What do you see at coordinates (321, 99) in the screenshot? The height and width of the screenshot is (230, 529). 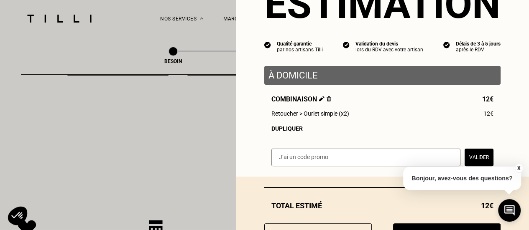 I see `img: Éditer` at bounding box center [321, 99].